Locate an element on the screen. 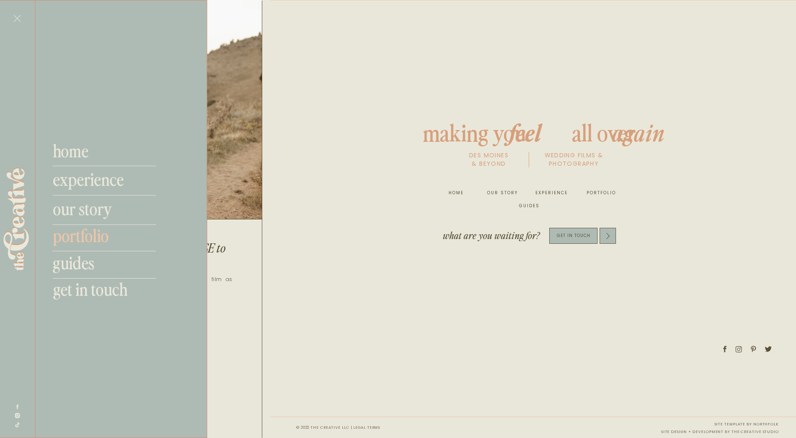  nav: site design + development by the creative studio is located at coordinates (695, 428).